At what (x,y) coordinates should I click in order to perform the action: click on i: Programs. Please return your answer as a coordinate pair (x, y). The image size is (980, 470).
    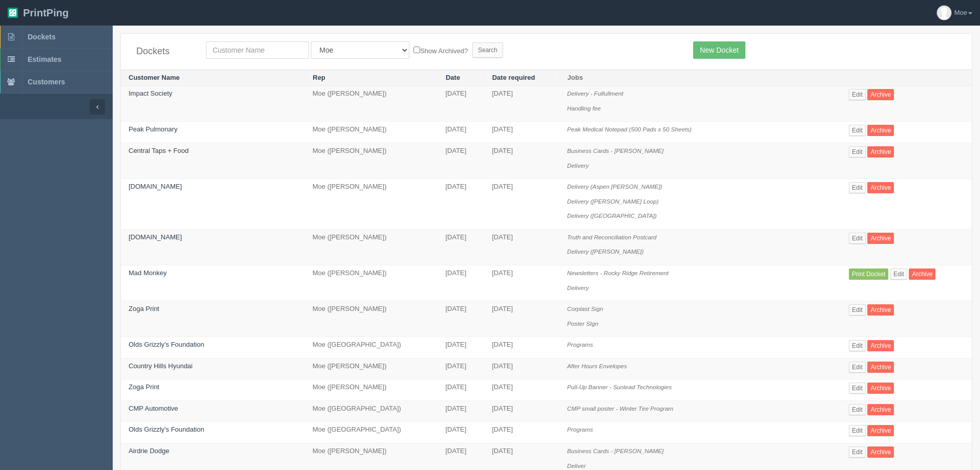
    Looking at the image, I should click on (580, 429).